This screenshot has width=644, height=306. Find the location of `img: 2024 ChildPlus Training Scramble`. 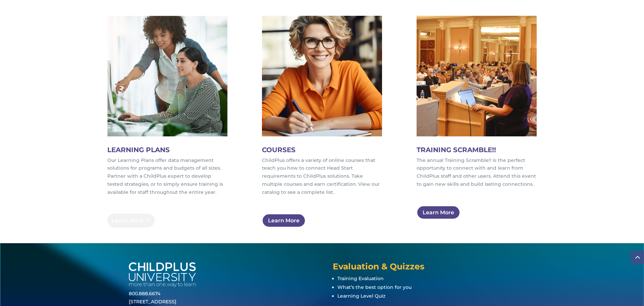

img: 2024 ChildPlus Training Scramble is located at coordinates (477, 76).